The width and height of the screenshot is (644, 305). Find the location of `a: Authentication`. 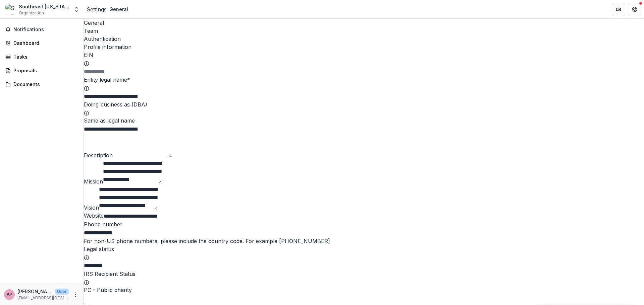

a: Authentication is located at coordinates (364, 39).